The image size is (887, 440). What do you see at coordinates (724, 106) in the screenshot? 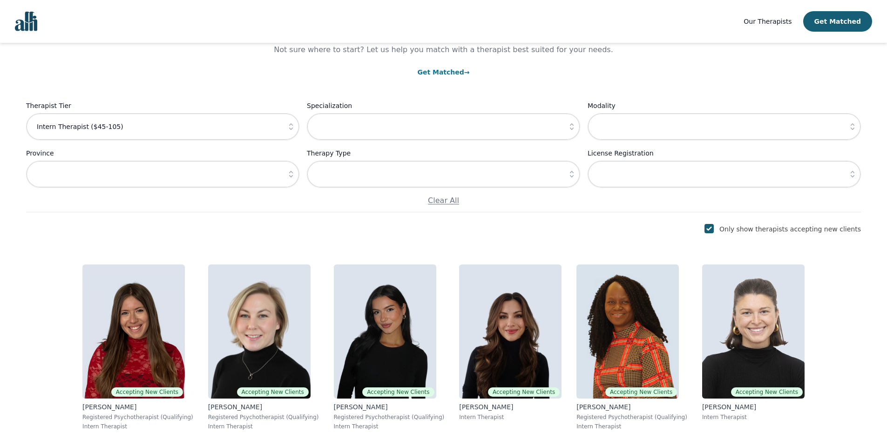
I see `label: Modality` at bounding box center [724, 106].